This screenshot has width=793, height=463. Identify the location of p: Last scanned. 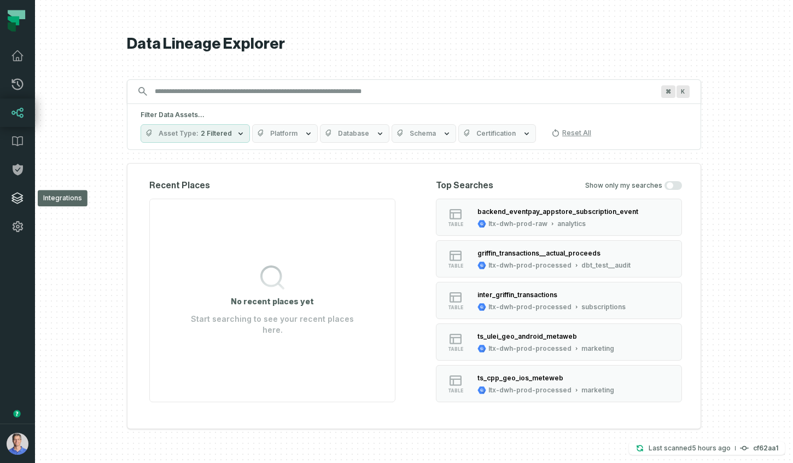
(689, 448).